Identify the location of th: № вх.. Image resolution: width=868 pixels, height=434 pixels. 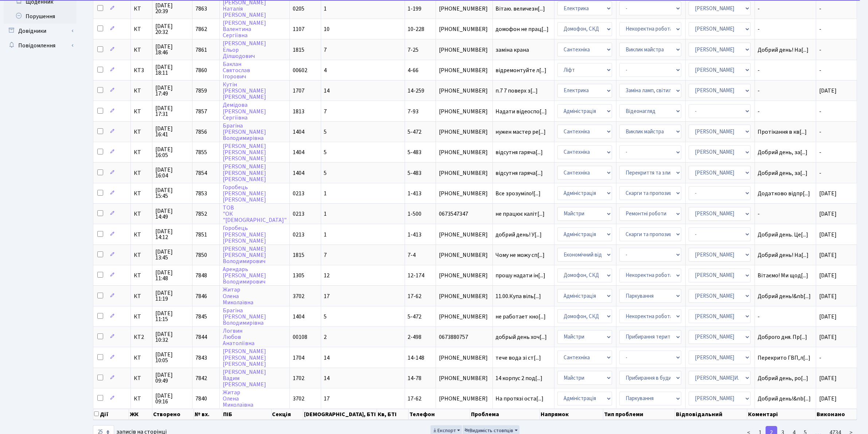
(208, 414).